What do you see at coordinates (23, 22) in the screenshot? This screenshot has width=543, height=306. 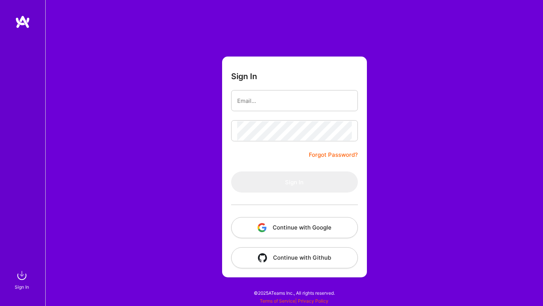 I see `img: logo` at bounding box center [23, 22].